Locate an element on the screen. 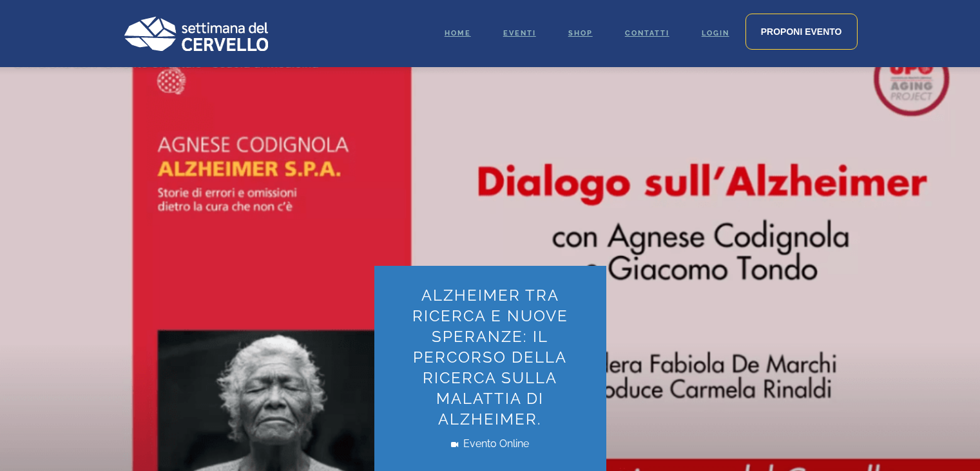 Image resolution: width=980 pixels, height=471 pixels. span: Proponi evento is located at coordinates (802, 32).